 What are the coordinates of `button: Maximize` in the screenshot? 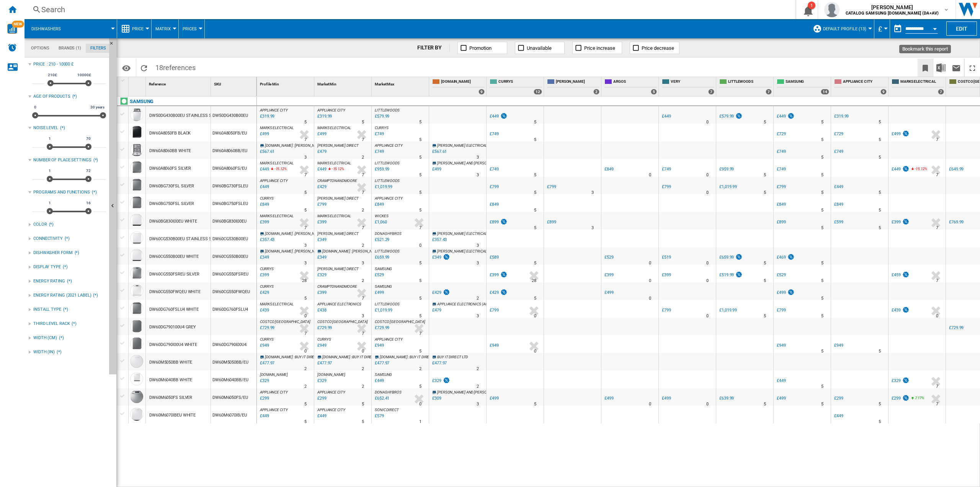 It's located at (973, 68).